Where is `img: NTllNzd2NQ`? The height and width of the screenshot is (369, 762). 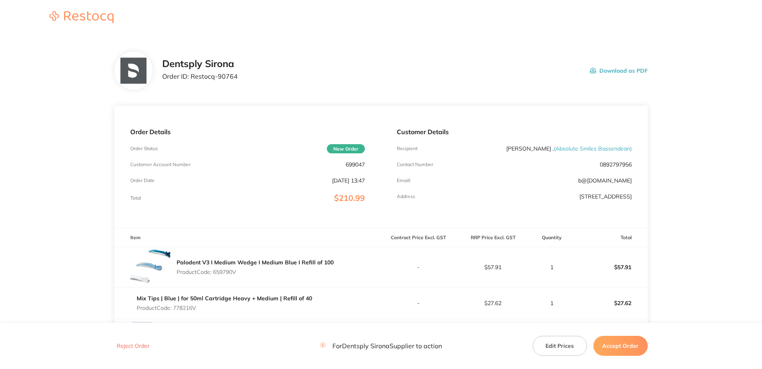
img: NTllNzd2NQ is located at coordinates (133, 71).